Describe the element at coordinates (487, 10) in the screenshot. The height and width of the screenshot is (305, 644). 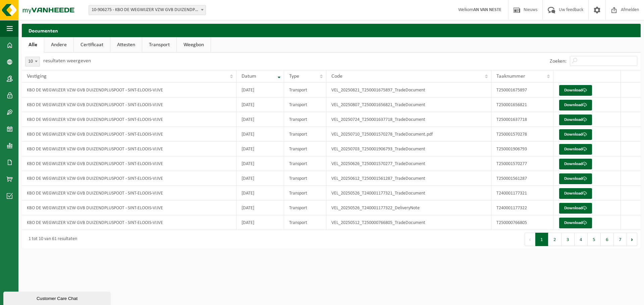
I see `strong: AN VAN NESTE` at that location.